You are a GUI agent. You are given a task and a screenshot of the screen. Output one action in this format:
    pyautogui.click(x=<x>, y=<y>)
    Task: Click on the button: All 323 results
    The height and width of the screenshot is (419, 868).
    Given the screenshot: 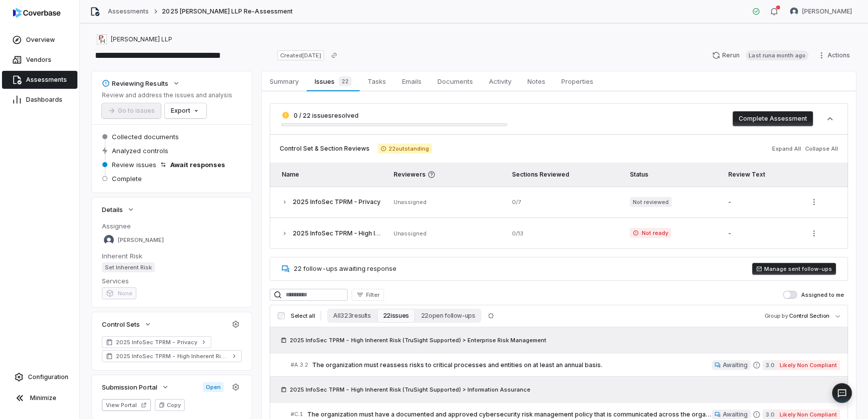 What is the action you would take?
    pyautogui.click(x=351, y=316)
    